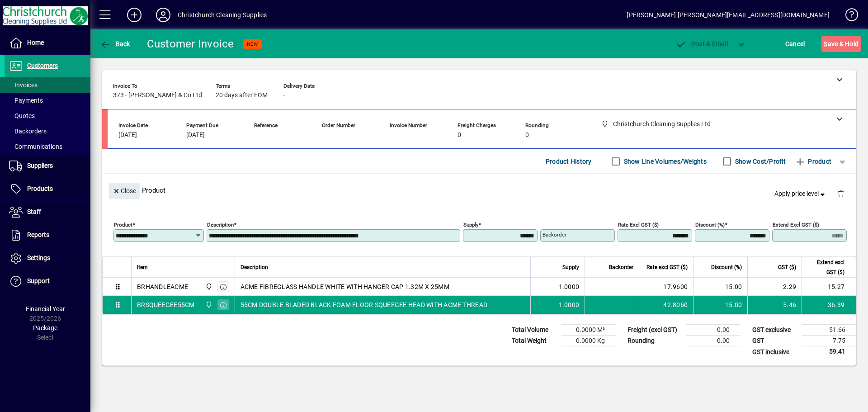 The height and width of the screenshot is (412, 868). What do you see at coordinates (47, 131) in the screenshot?
I see `a: Backorders` at bounding box center [47, 131].